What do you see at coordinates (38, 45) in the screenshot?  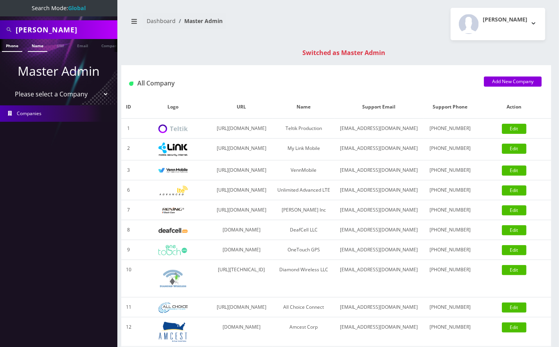 I see `a: Name` at bounding box center [38, 45].